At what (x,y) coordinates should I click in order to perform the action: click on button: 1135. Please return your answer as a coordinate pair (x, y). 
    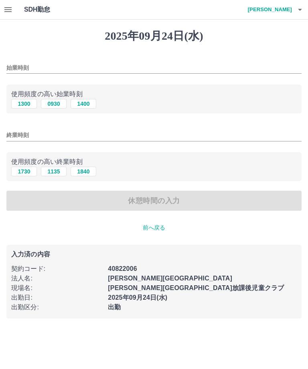
    Looking at the image, I should click on (54, 172).